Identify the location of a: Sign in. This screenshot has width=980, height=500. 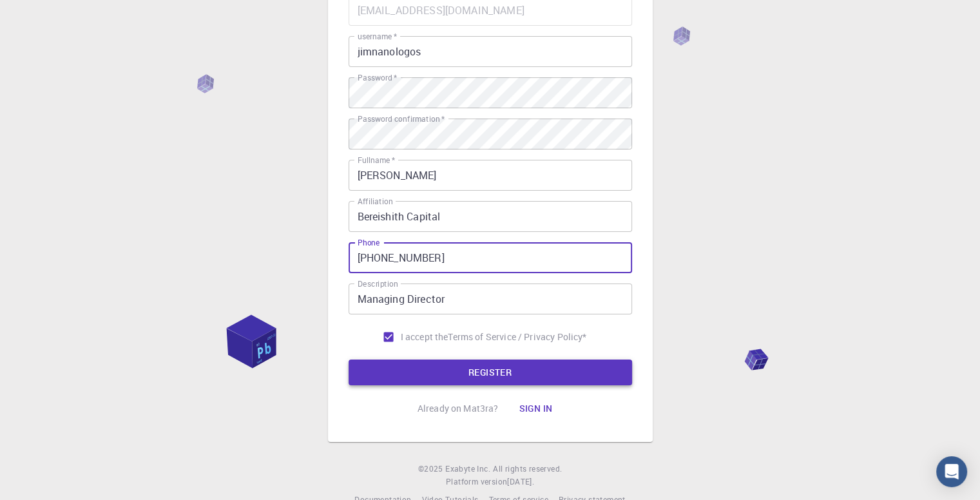
(536, 409).